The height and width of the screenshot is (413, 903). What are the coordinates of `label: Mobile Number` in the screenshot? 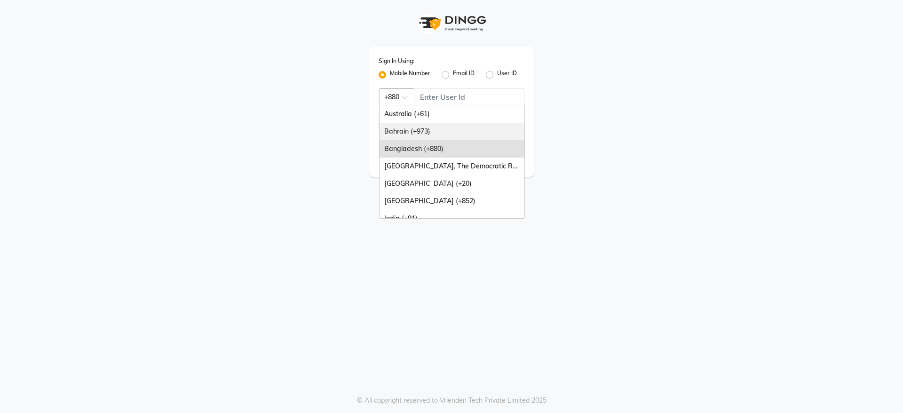 It's located at (410, 75).